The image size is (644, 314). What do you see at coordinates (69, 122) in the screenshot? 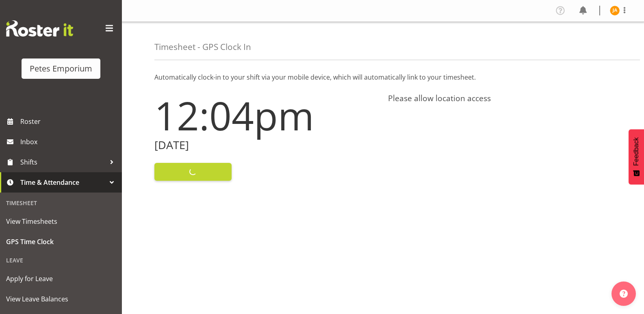
I see `span: Roster` at bounding box center [69, 122].